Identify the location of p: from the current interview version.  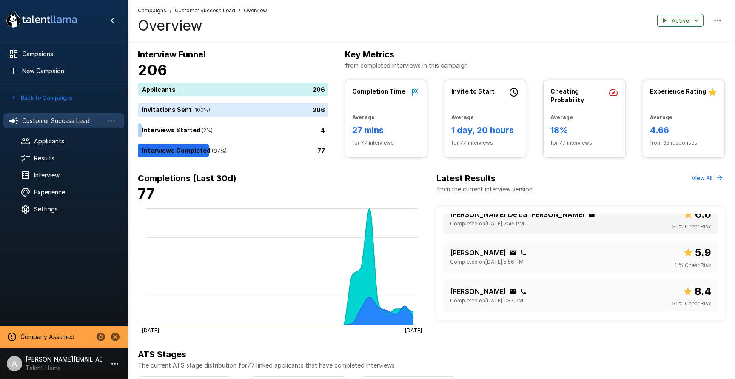
(484, 189).